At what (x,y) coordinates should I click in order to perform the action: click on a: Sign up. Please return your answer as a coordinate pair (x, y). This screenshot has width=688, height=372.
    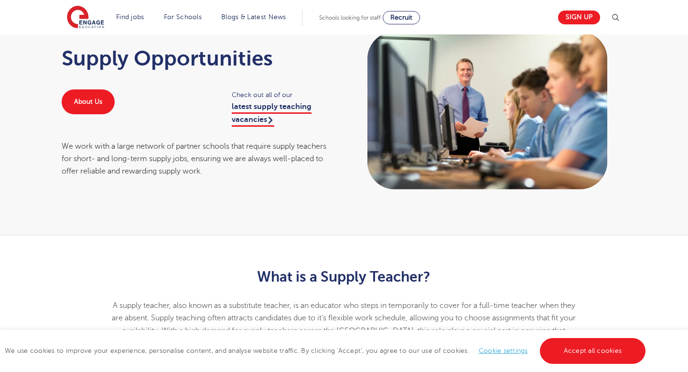
    Looking at the image, I should click on (579, 17).